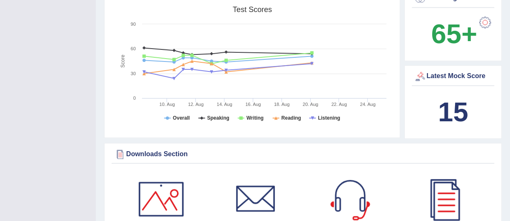  Describe the element at coordinates (339, 104) in the screenshot. I see `tspan: 22. Aug` at that location.